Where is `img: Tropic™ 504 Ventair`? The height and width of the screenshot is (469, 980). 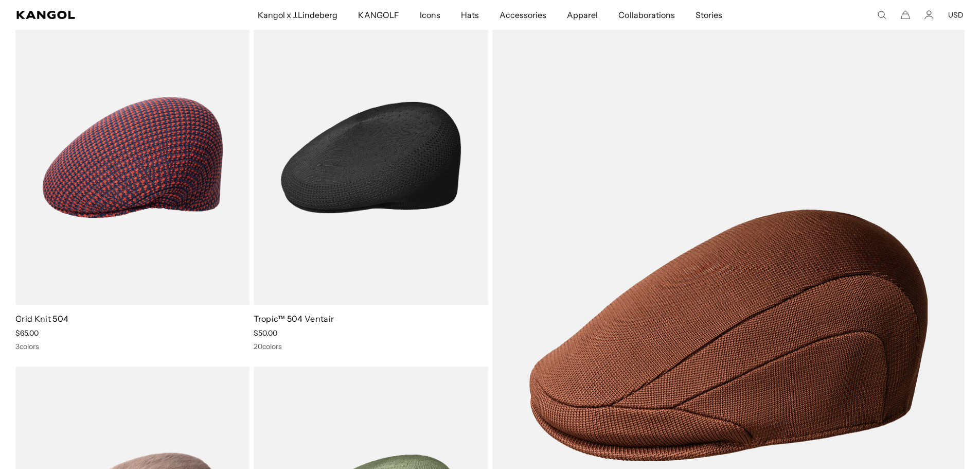 img: Tropic™ 504 Ventair is located at coordinates (370, 157).